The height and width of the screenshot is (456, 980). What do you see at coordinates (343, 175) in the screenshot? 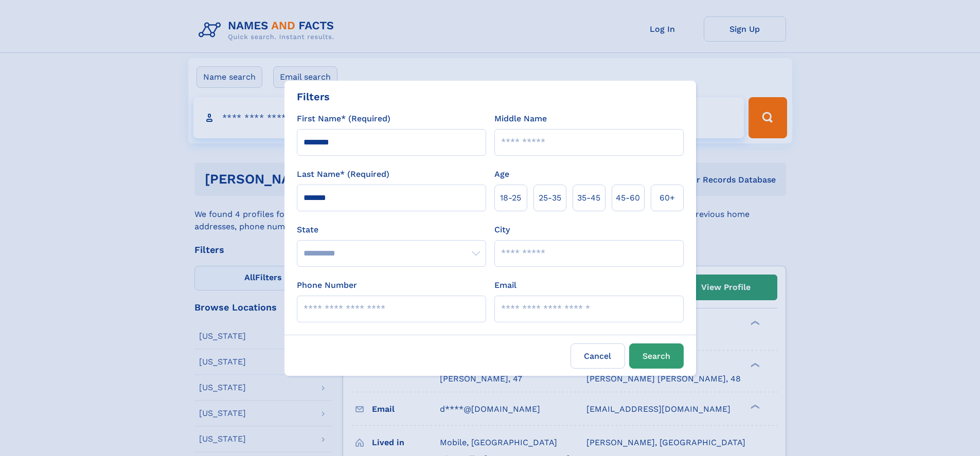
I see `label: Last Name* (Required)` at bounding box center [343, 175].